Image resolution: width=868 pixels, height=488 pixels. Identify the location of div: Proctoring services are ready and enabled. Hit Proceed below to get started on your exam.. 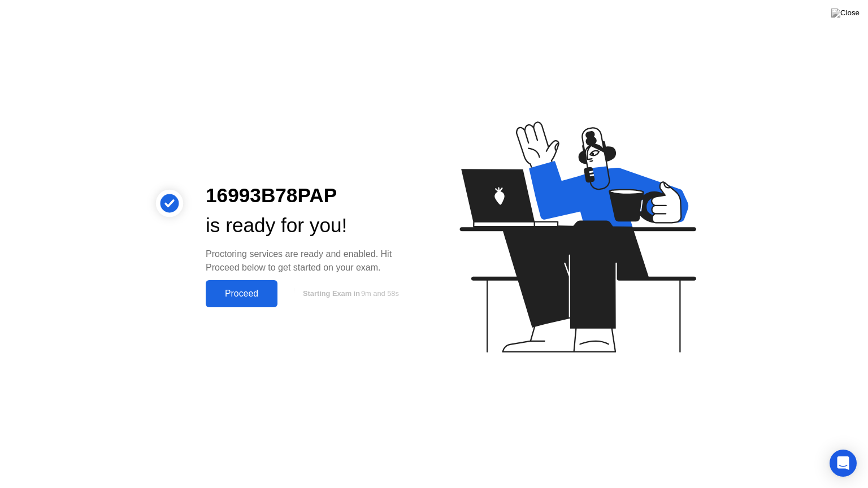
(311, 261).